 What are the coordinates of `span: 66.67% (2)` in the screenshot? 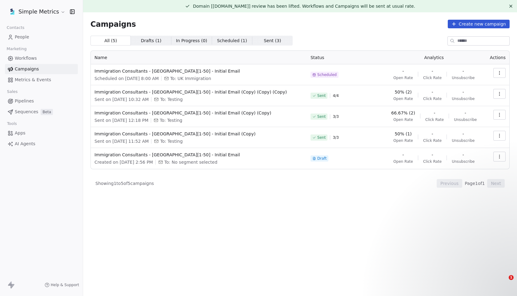 It's located at (403, 113).